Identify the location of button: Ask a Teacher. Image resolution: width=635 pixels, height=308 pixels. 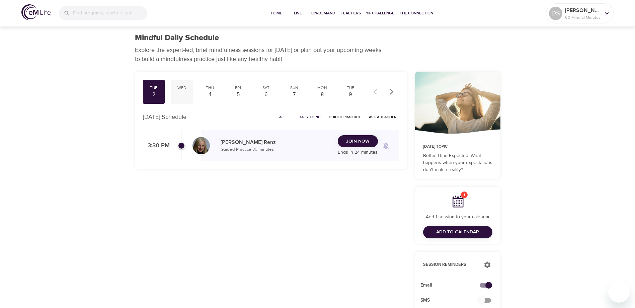
(383, 117).